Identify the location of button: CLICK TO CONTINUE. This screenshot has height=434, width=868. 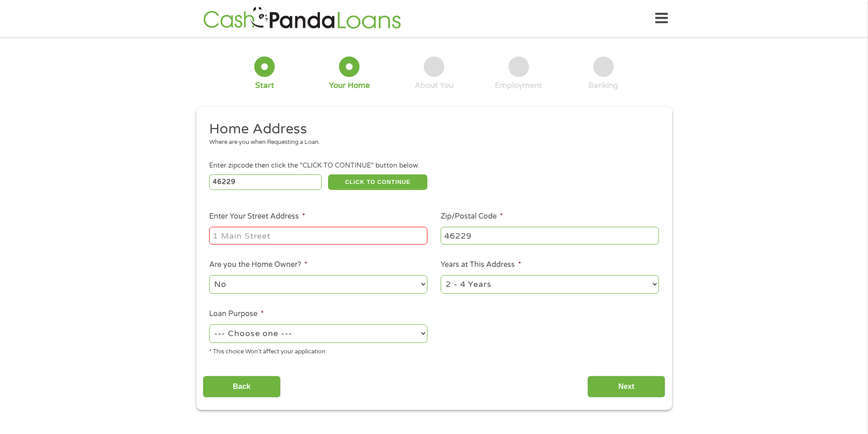
(378, 182).